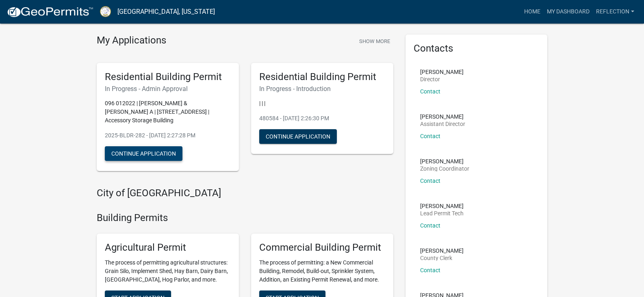  What do you see at coordinates (168, 271) in the screenshot?
I see `p: The process of permitting agricultural structures: Grain Silo, Implement Shed, Hay Barn, Dairy Ba...` at bounding box center [168, 271].